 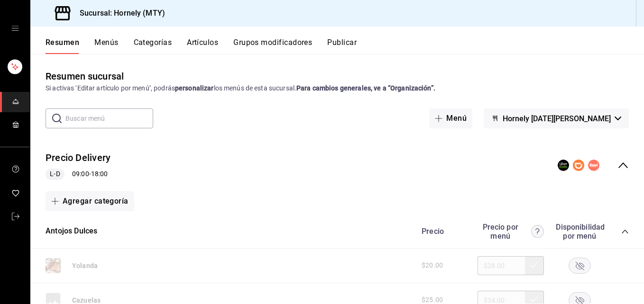 What do you see at coordinates (71, 231) in the screenshot?
I see `button: Antojos Dulces` at bounding box center [71, 231].